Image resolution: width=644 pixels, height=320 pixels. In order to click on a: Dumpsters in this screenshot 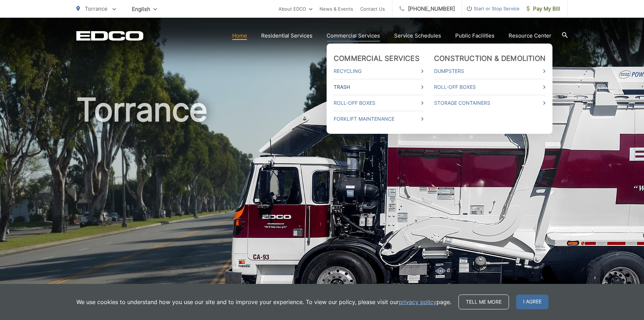, I will do `click(490, 71)`.